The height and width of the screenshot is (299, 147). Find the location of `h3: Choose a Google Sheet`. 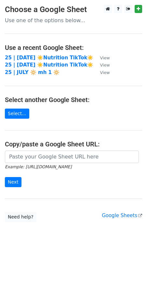

h3: Choose a Google Sheet is located at coordinates (74, 9).